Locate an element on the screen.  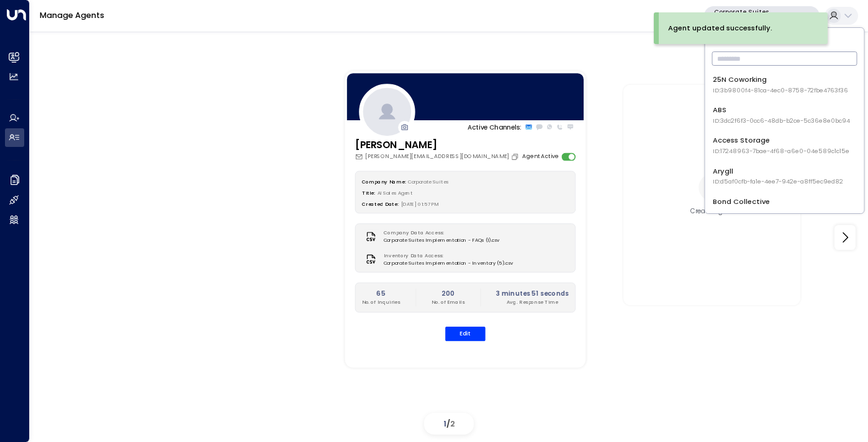
span: ID: 3dc2f6f3-0cc6-48db-b2ce-5c36e8e0bc94 is located at coordinates (781, 121).